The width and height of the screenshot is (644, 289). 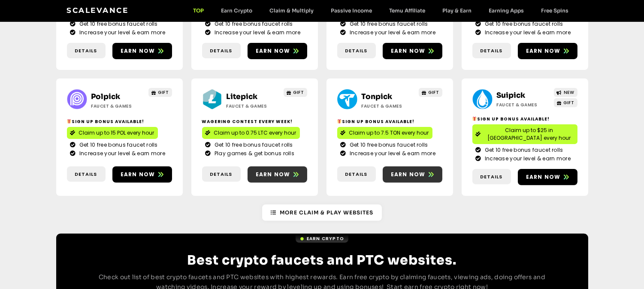 What do you see at coordinates (112, 133) in the screenshot?
I see `a: Claim up to 15 POL every hour` at bounding box center [112, 133].